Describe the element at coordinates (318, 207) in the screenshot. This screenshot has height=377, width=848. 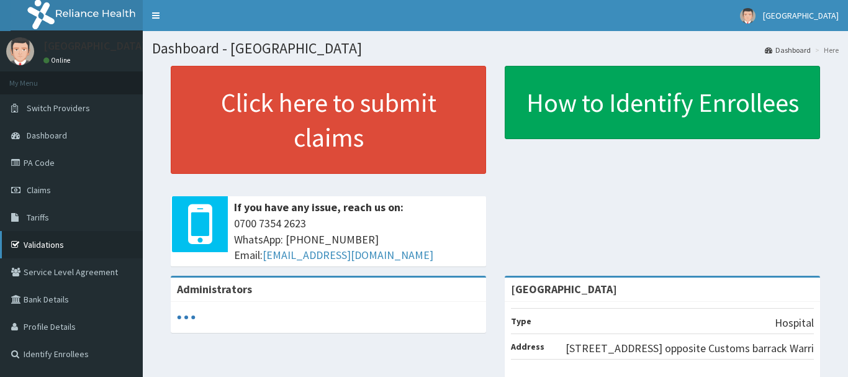
I see `b: If you have any issue, reach us on:` at that location.